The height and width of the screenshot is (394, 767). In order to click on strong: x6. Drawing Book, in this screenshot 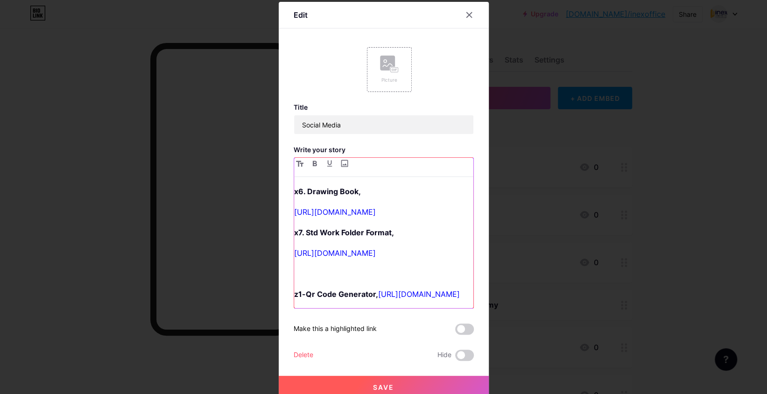, I will do `click(327, 191)`.